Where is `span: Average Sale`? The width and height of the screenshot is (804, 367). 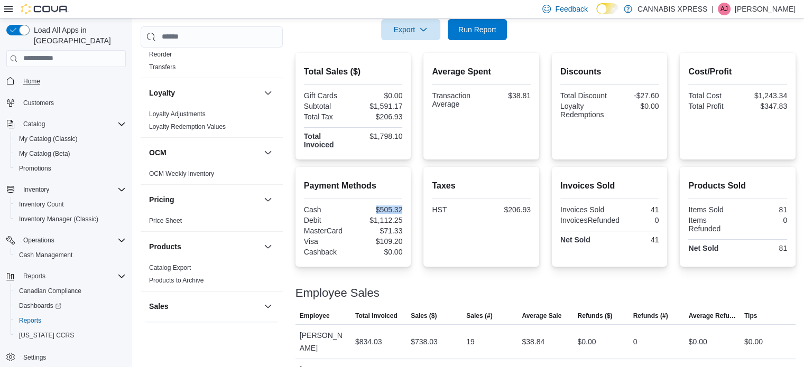 span: Average Sale is located at coordinates (541, 316).